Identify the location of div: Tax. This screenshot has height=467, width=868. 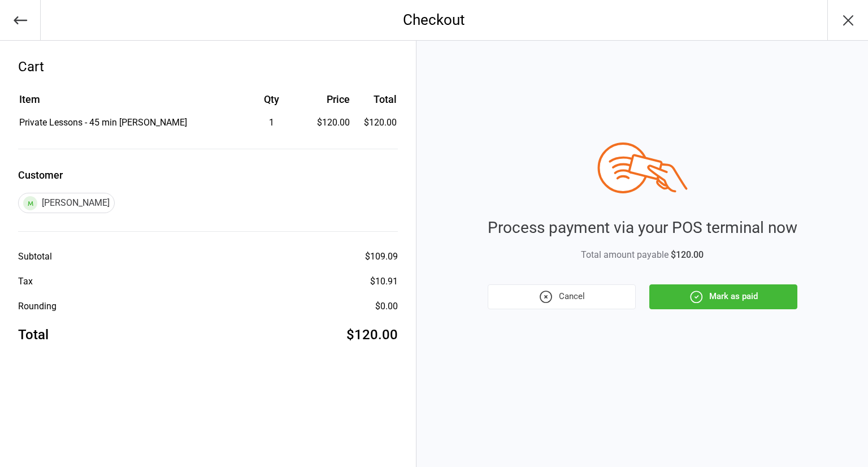
(25, 281).